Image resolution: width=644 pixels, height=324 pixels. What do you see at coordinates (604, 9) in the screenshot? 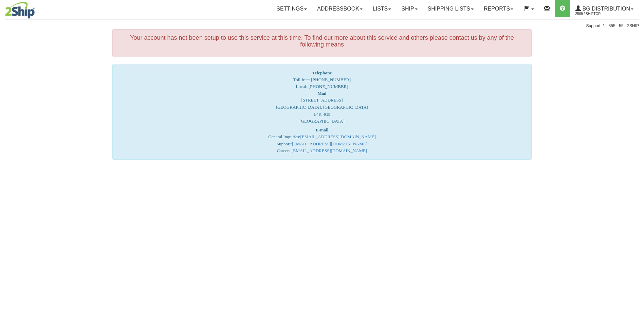
I see `a: BG Distribution 2569 / ShipTor` at bounding box center [604, 9].